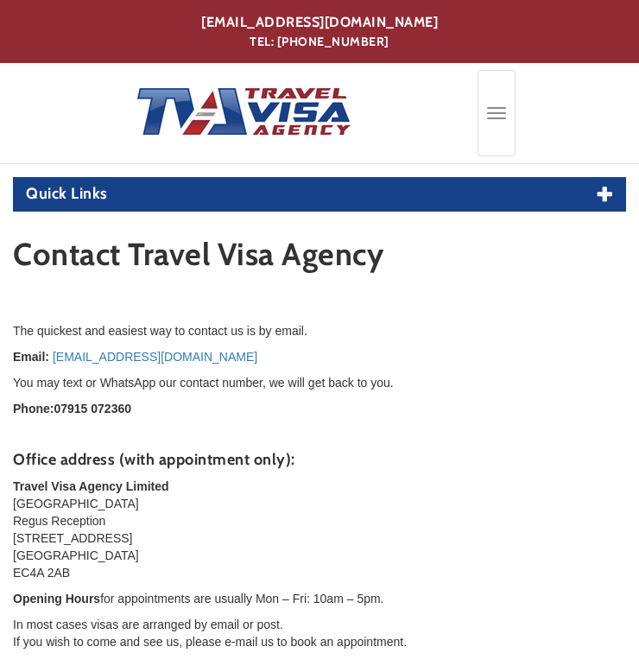 This screenshot has width=639, height=672. I want to click on p: for appointments are usually Mon – Fri: 10am – 5pm., so click(320, 598).